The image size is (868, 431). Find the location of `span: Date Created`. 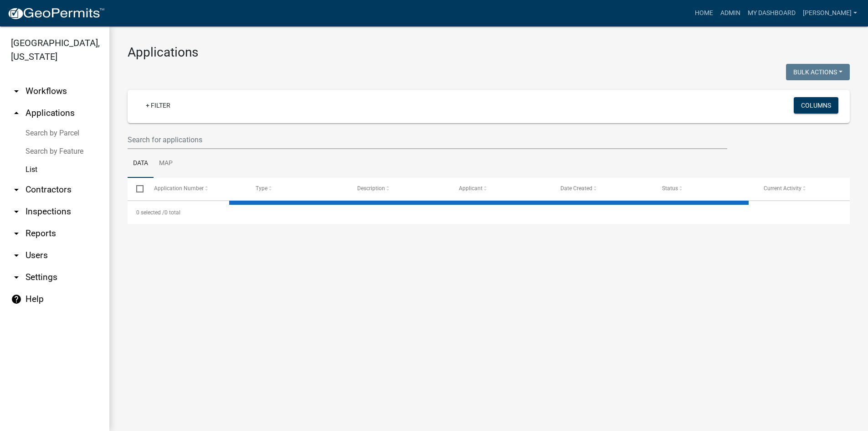

span: Date Created is located at coordinates (576, 188).